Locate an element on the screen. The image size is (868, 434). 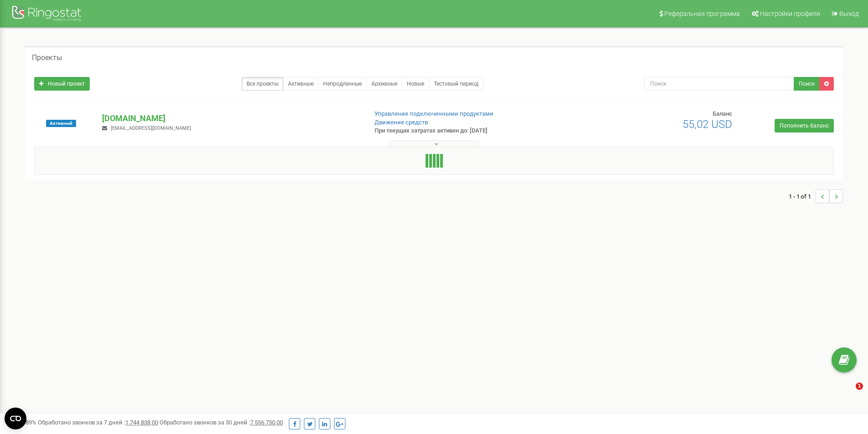
span: Выход is located at coordinates (849, 14).